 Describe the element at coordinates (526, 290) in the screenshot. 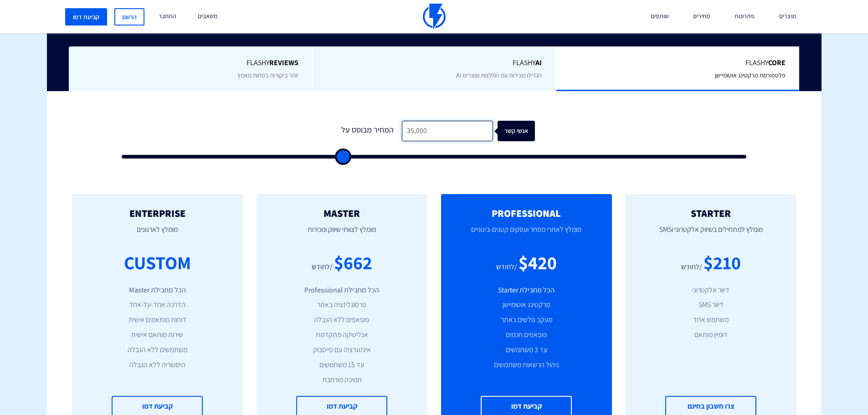

I see `li: הכל מחבילת Starter` at that location.